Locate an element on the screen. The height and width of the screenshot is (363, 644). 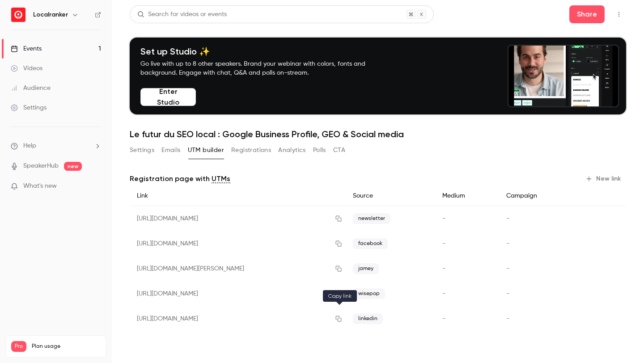
a: SpeakerHub is located at coordinates (41, 166).